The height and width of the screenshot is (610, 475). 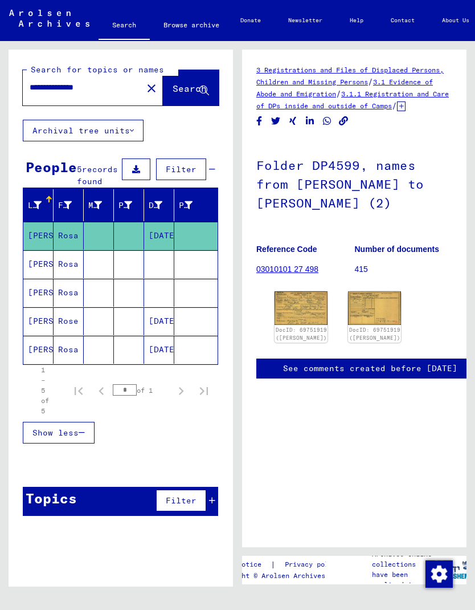 I want to click on p: Copyright © Arolsen Archives, 2021, so click(x=284, y=576).